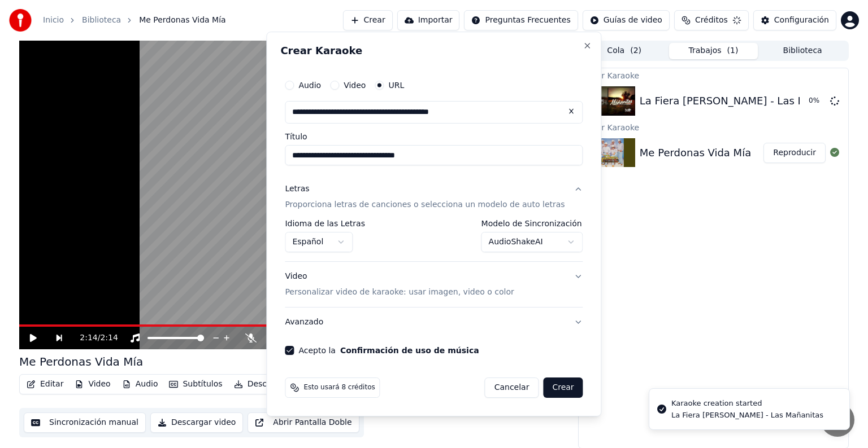 The image size is (868, 448). What do you see at coordinates (433, 285) in the screenshot?
I see `button: VideoPersonalizar video de karaoke: usar imagen, video o color` at bounding box center [433, 285].